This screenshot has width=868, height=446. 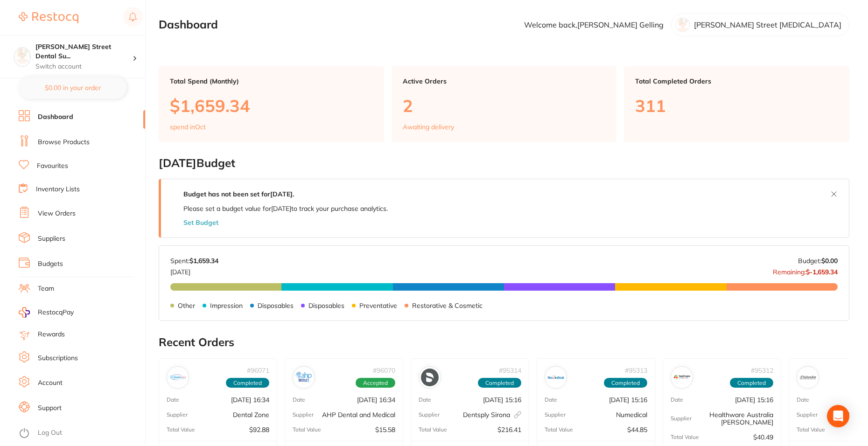 What do you see at coordinates (188, 127) in the screenshot?
I see `p: spend in Oct` at bounding box center [188, 127].